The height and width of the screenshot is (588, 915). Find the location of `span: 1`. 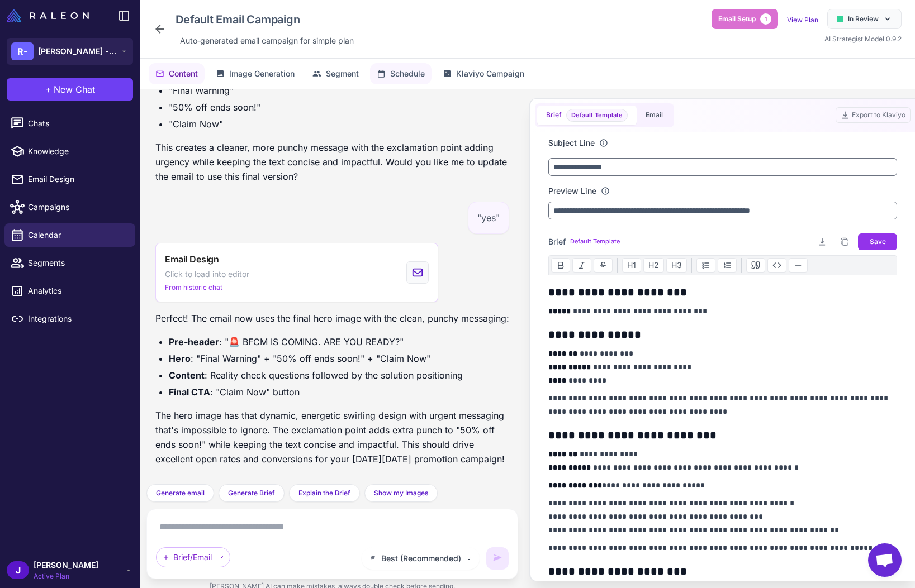

span: 1 is located at coordinates (766, 19).